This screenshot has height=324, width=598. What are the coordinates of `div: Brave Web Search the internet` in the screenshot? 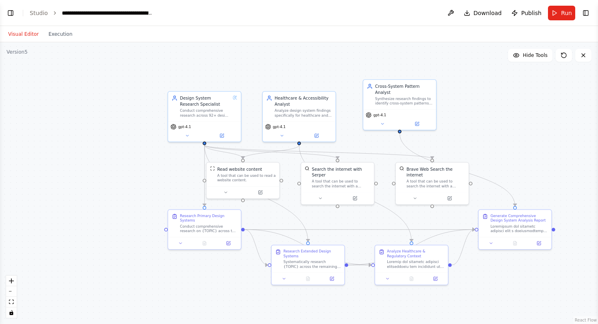 It's located at (436, 172).